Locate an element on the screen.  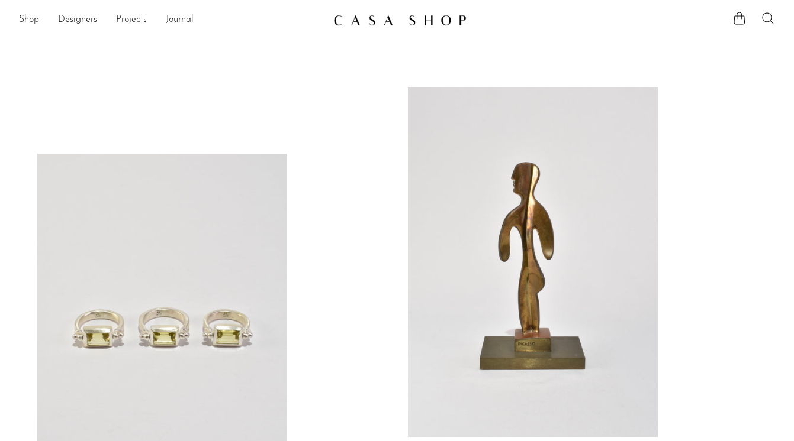
a: Shop is located at coordinates (29, 20).